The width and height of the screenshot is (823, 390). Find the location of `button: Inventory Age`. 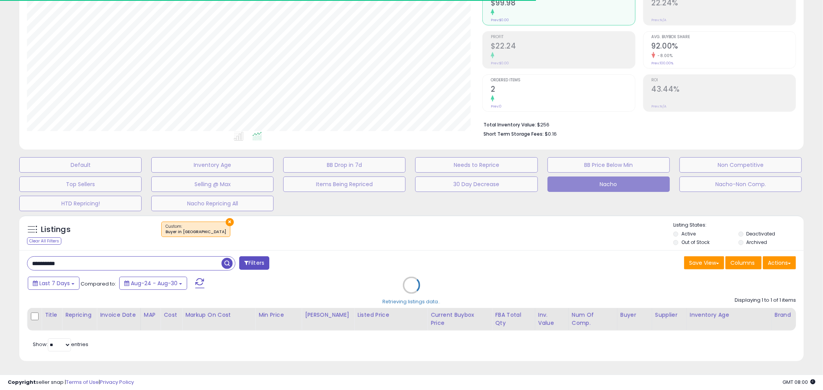

button: Inventory Age is located at coordinates (212, 165).